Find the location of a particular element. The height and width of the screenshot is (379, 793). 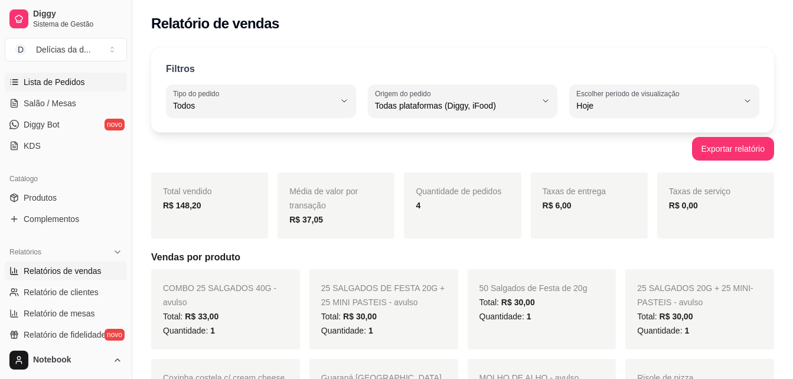

button: Escolher período de visualizaçãoHoje is located at coordinates (664, 101).